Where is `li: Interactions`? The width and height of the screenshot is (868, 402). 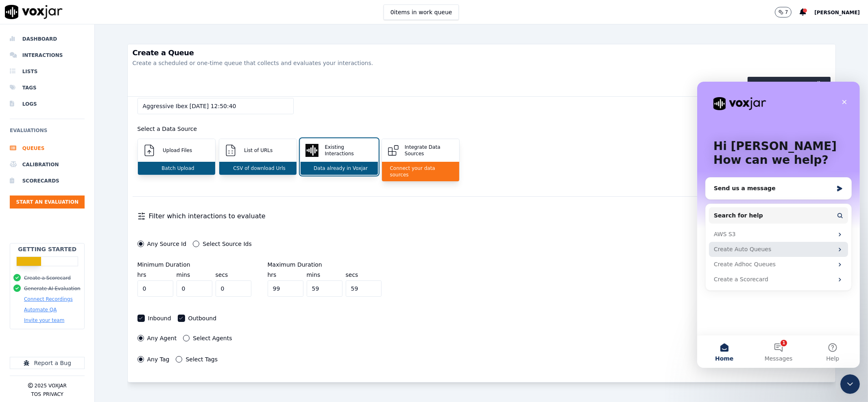 li: Interactions is located at coordinates (47, 55).